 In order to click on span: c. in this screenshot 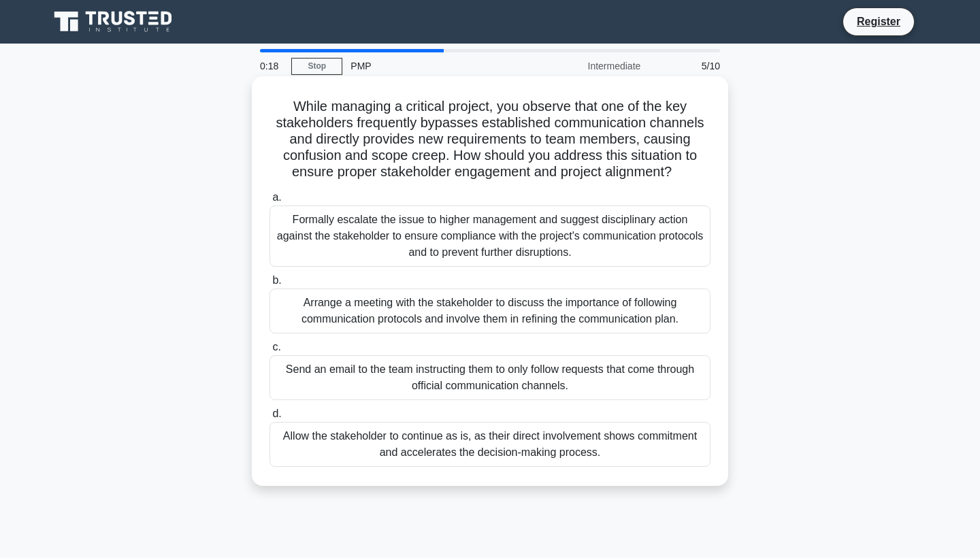, I will do `click(276, 346)`.